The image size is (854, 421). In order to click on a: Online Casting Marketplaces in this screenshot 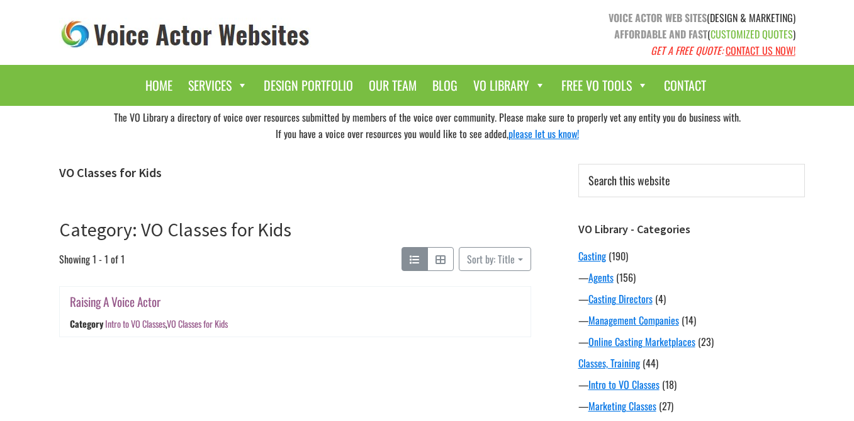, I will do `click(642, 341)`.